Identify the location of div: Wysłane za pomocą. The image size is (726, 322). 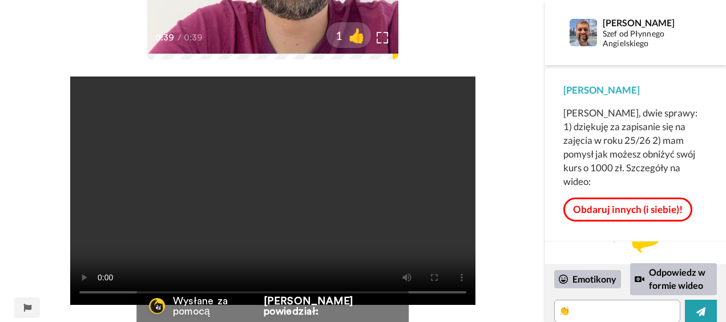
(216, 306).